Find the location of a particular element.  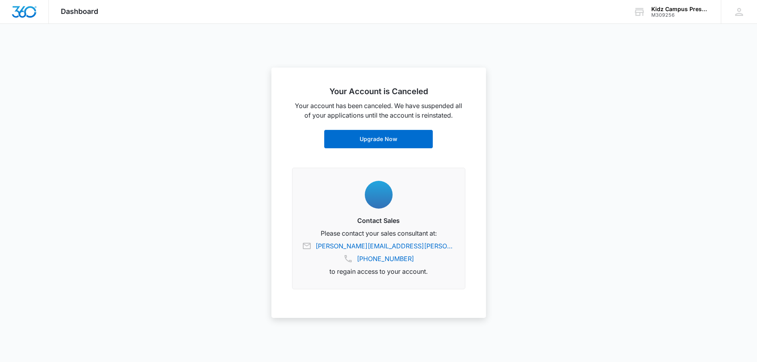

h3: Contact Sales is located at coordinates (379, 220).